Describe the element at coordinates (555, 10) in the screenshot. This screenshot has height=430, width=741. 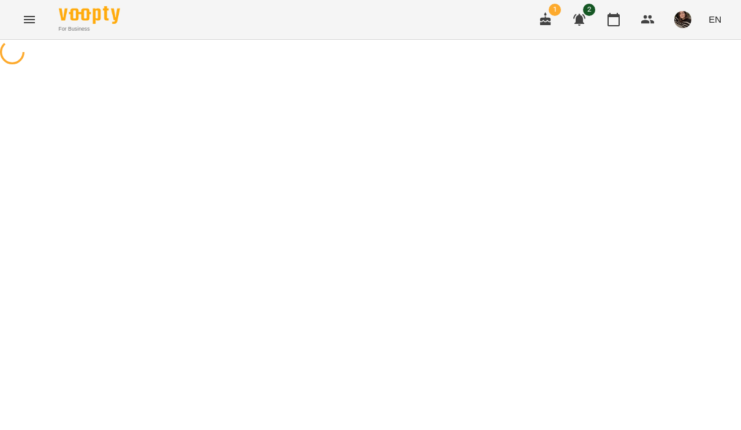
I see `span: 1` at that location.